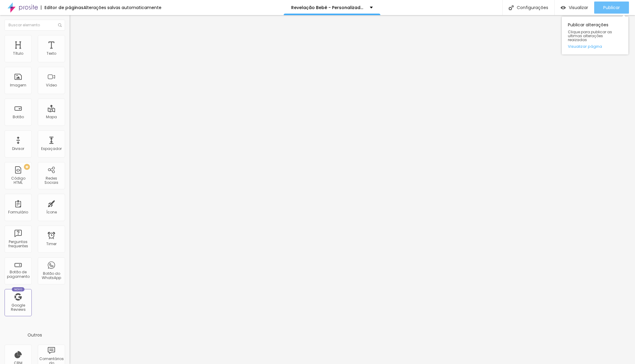  Describe the element at coordinates (595, 35) in the screenshot. I see `div: Publicar alterações` at that location.